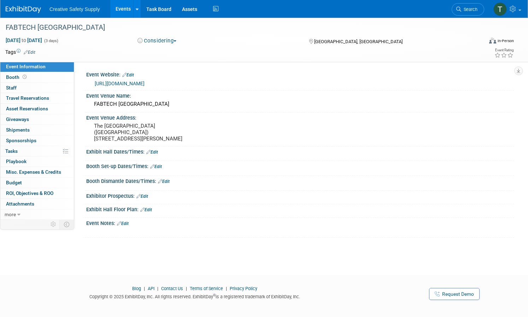  I want to click on div: Event Website:, so click(300, 74).